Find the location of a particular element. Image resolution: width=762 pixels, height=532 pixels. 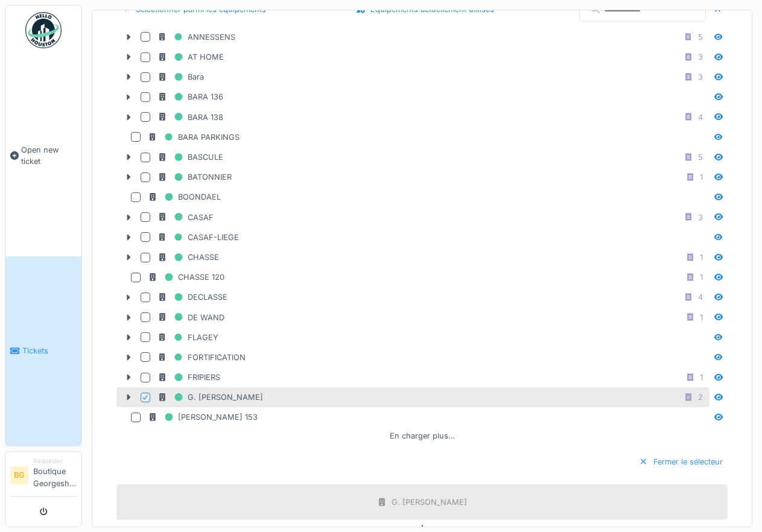

a: Tickets is located at coordinates (43, 351).